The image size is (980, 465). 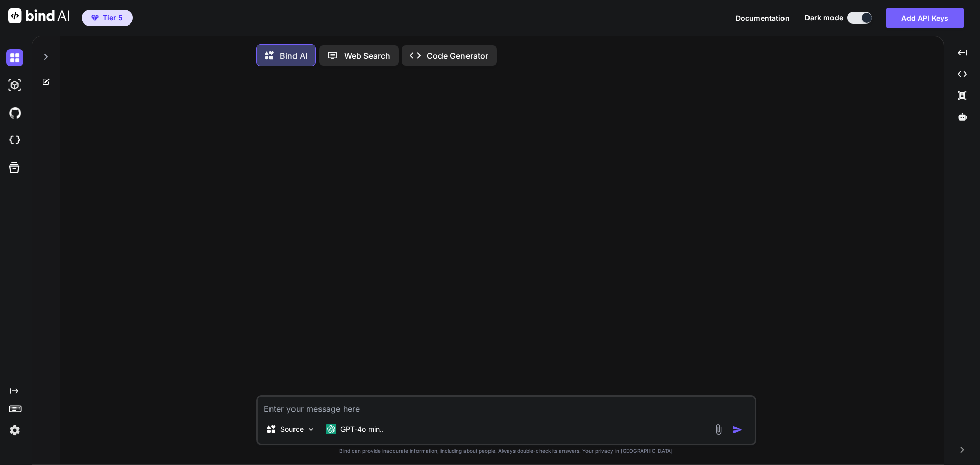 I want to click on img: GPT-4o mini, so click(x=332, y=429).